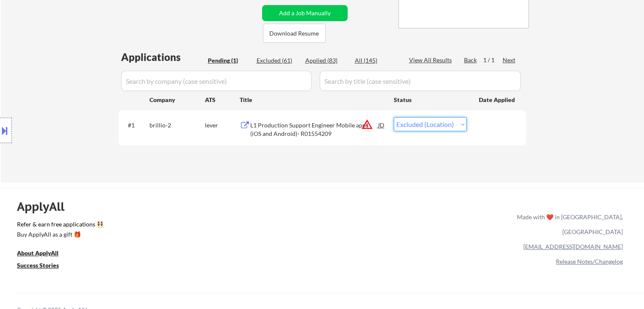  What do you see at coordinates (222, 100) in the screenshot?
I see `div: ATS` at bounding box center [222, 100].